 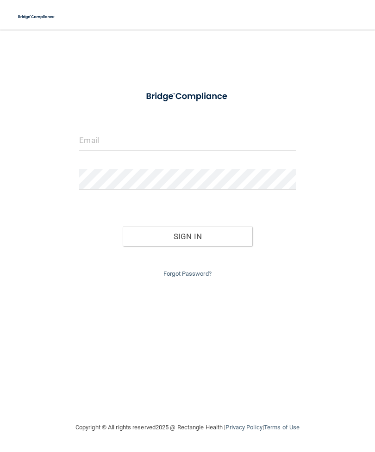 What do you see at coordinates (188, 428) in the screenshot?
I see `div: Copyright © All rights reserved 2025 @ Rectangle Health | |` at bounding box center [188, 428].